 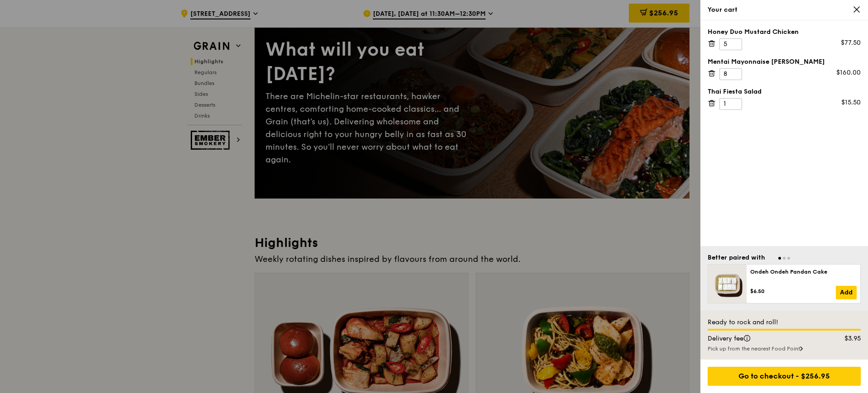 I want to click on span: Go to slide 1, so click(x=780, y=258).